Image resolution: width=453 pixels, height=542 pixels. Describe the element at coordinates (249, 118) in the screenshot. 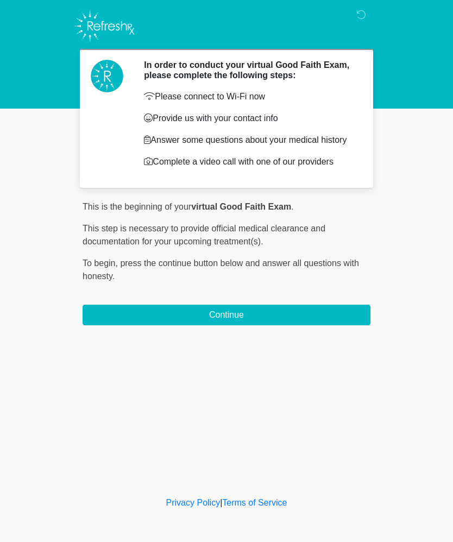

I see `p: Provide us with your contact info` at that location.